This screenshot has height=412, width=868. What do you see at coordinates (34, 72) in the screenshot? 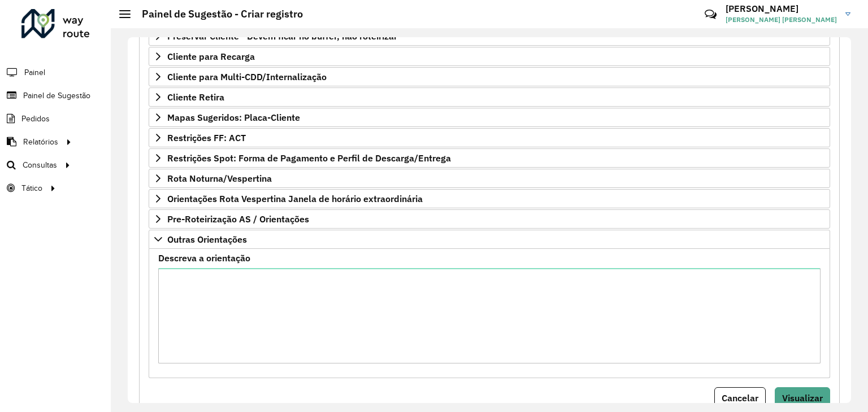
I see `span: Painel` at bounding box center [34, 72].